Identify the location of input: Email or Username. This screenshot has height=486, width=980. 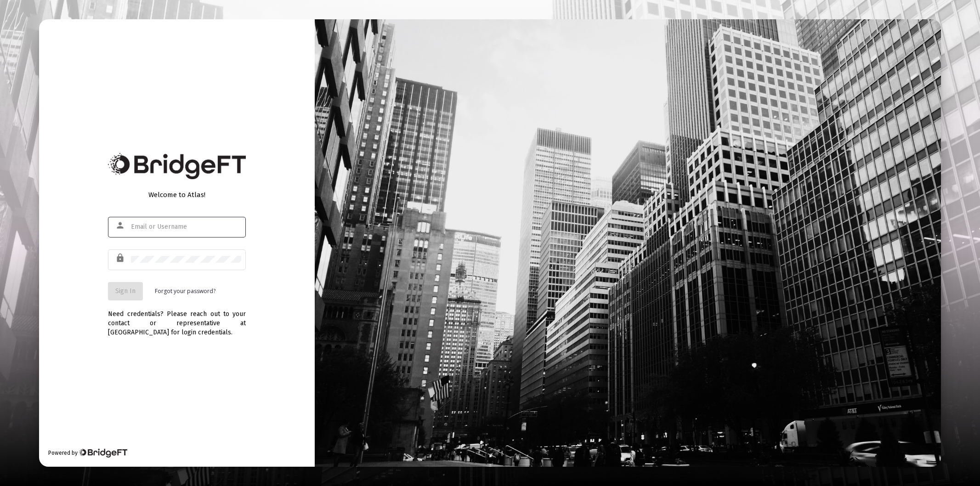
(186, 227).